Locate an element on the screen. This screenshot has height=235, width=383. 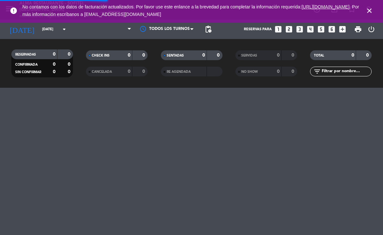
i: looks_5 is located at coordinates (321, 29).